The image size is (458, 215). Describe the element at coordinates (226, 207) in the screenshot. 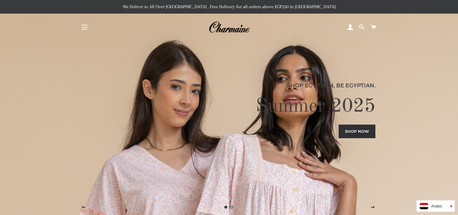

I see `a: Slide 1, current` at that location.